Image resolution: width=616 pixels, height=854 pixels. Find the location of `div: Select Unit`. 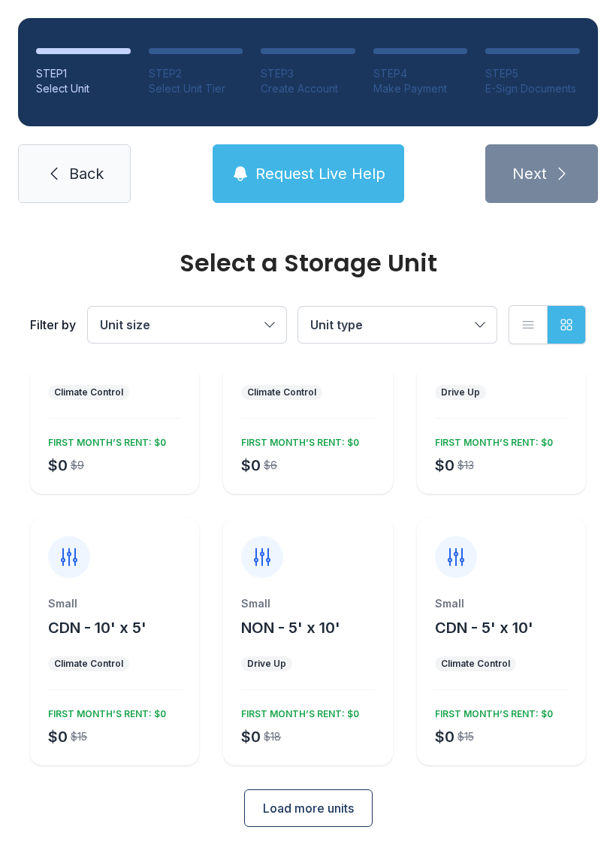

div: Select Unit is located at coordinates (84, 89).